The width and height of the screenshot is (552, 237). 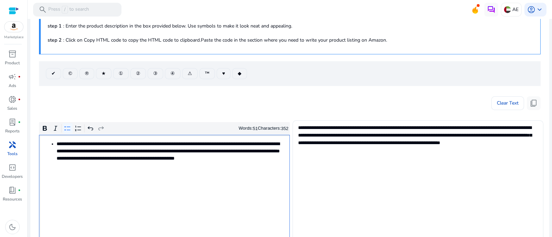 I want to click on label: 352, so click(x=284, y=129).